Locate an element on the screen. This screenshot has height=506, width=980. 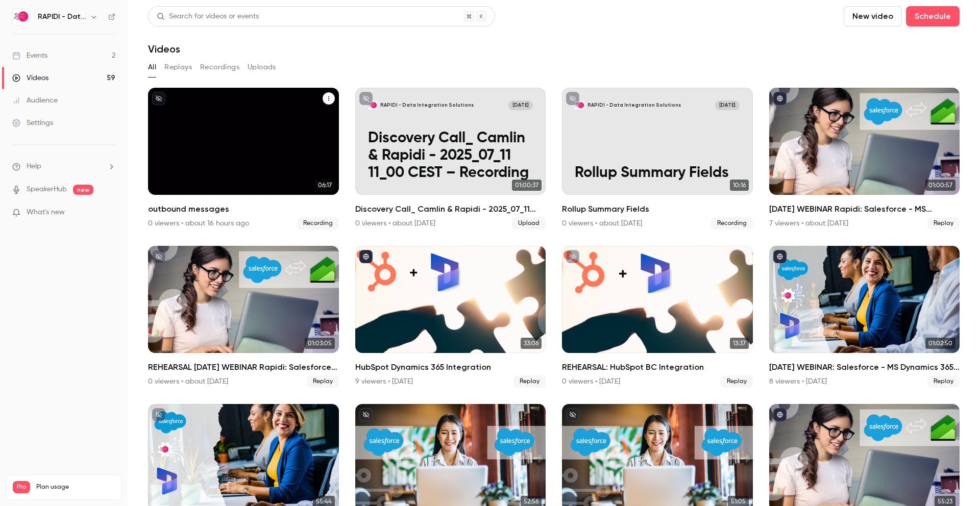
li: Discovery Call_ Camlin & Rapidi - 2025_07_11 11_00 CEST – Recording is located at coordinates (451, 159).